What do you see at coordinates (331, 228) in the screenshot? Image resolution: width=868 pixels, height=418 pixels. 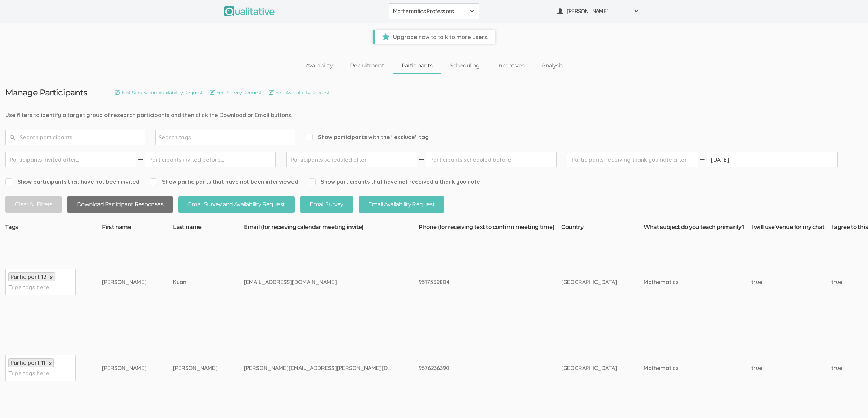 I see `th: Email (for receiving calendar meeting invite)` at bounding box center [331, 228].